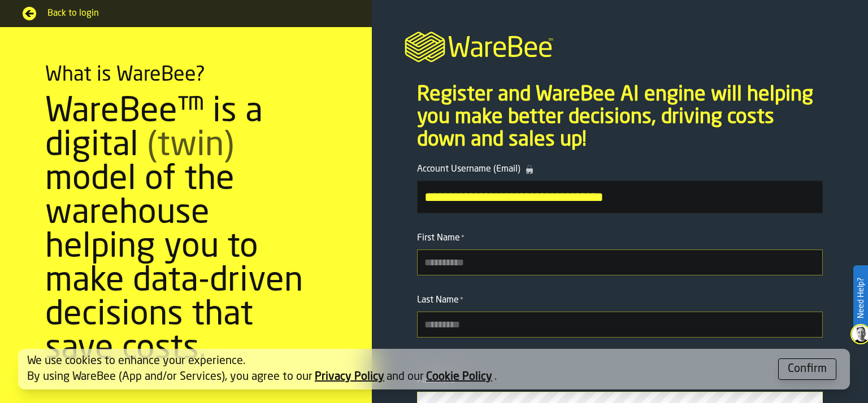 The width and height of the screenshot is (868, 403). What do you see at coordinates (125, 75) in the screenshot?
I see `div: What is WareBee?` at bounding box center [125, 75].